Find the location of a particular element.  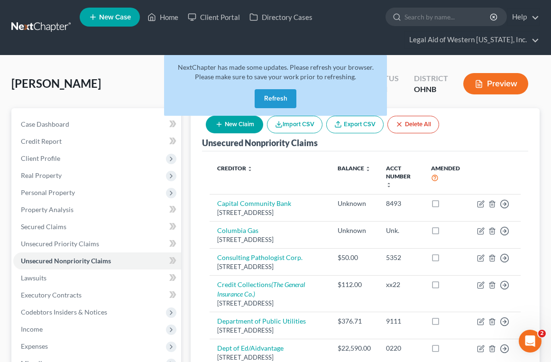

a: Dept of Ed/Aidvantage is located at coordinates (250, 348).